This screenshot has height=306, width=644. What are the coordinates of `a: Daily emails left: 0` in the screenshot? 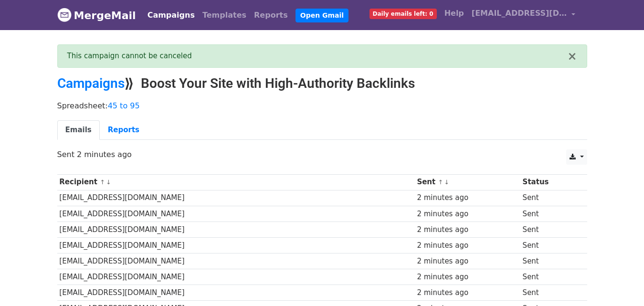 It's located at (403, 14).